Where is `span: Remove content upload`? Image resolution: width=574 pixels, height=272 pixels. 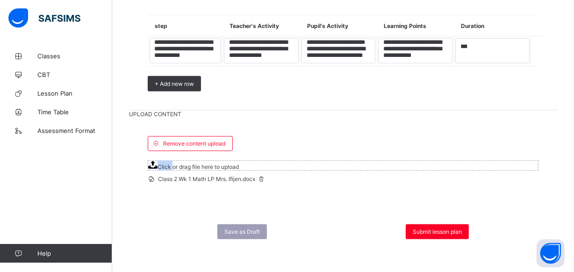
span: Remove content upload is located at coordinates (194, 143).